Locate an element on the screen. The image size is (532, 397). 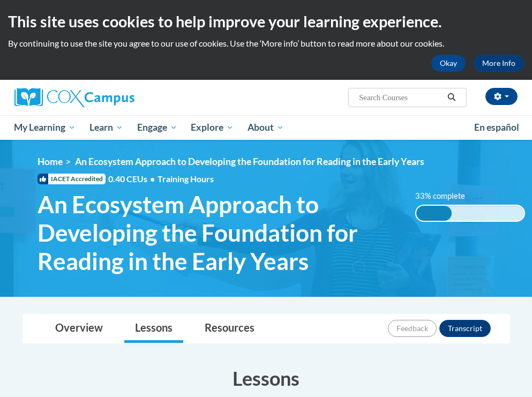
a: More Info is located at coordinates (499, 63).